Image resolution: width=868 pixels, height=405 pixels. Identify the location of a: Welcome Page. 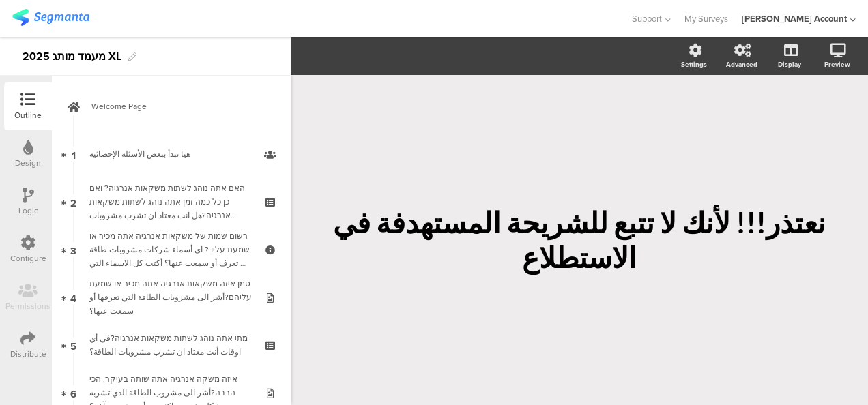
(171, 107).